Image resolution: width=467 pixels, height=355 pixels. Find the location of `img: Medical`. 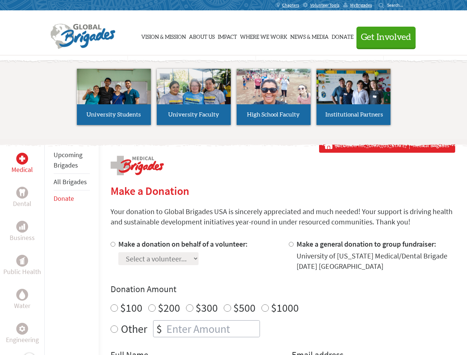

img: Medical is located at coordinates (22, 159).